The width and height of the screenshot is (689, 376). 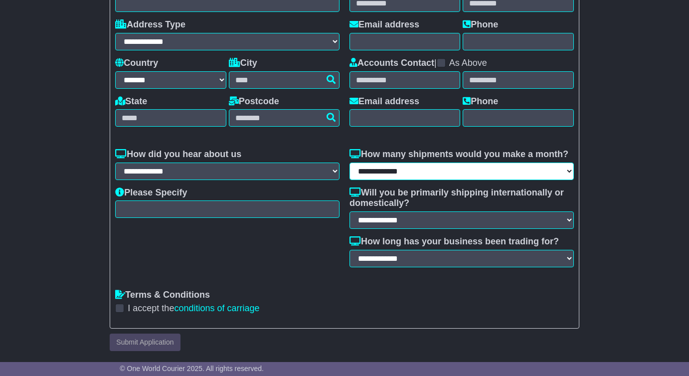 What do you see at coordinates (145, 342) in the screenshot?
I see `button: Submit Application` at bounding box center [145, 342].